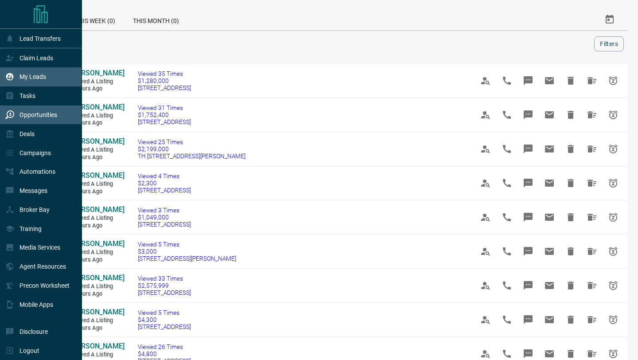 This screenshot has height=360, width=638. I want to click on span: Viewed 33 Times, so click(164, 278).